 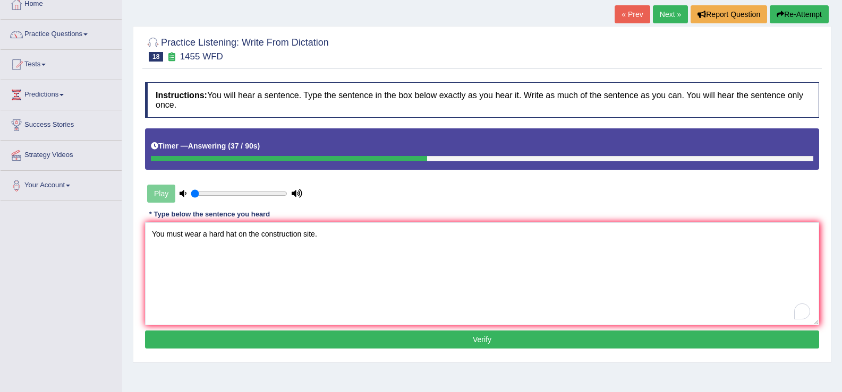 I want to click on b: 37 / 90s, so click(x=244, y=146).